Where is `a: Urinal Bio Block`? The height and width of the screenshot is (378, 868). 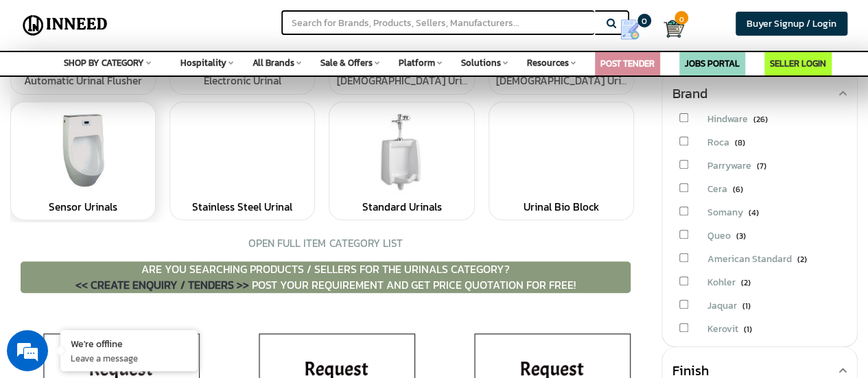
a: Urinal Bio Block is located at coordinates (562, 206).